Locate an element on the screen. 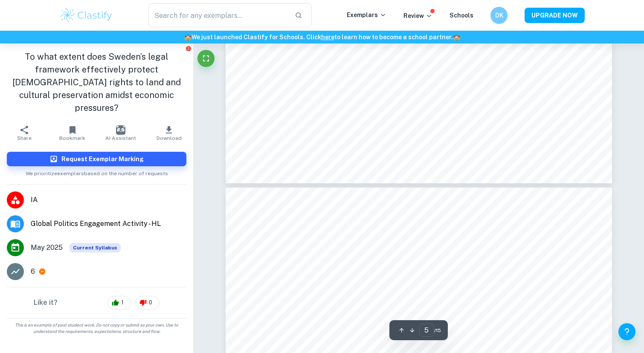 The height and width of the screenshot is (353, 644). span: 1 is located at coordinates (122, 302).